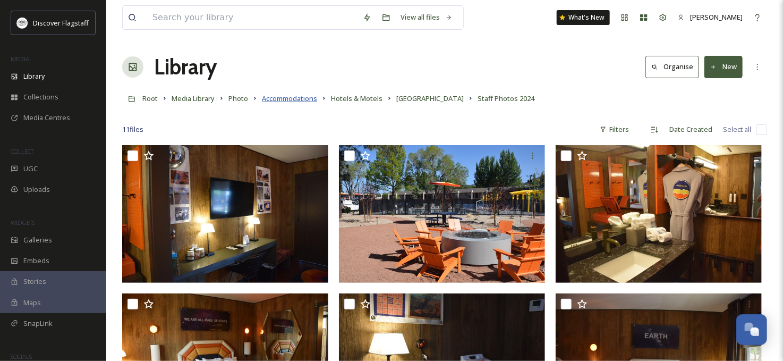 The width and height of the screenshot is (783, 361). I want to click on img: Untitled%20design%20(1).png, so click(22, 23).